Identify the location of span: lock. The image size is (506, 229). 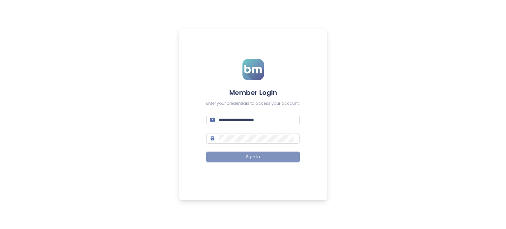
(212, 138).